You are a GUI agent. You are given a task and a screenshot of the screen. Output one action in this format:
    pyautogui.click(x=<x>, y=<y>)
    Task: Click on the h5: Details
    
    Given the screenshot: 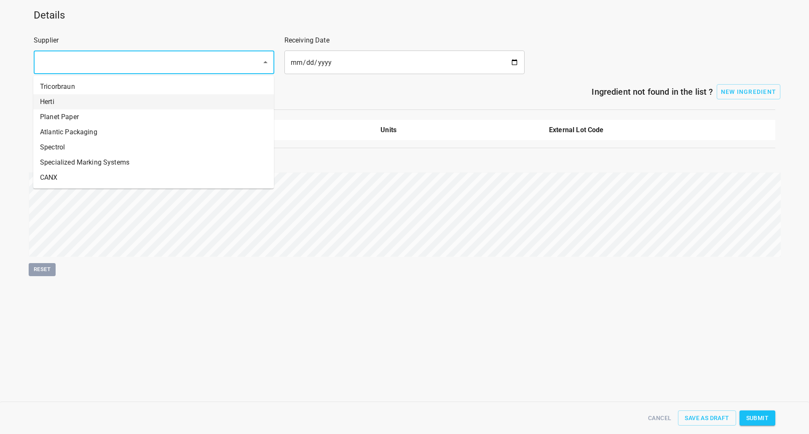 What is the action you would take?
    pyautogui.click(x=405, y=15)
    